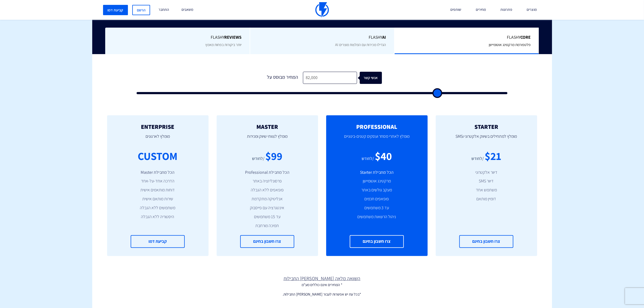 The width and height of the screenshot is (644, 308). Describe the element at coordinates (283, 78) in the screenshot. I see `div: המחיר מבוסס על` at that location.